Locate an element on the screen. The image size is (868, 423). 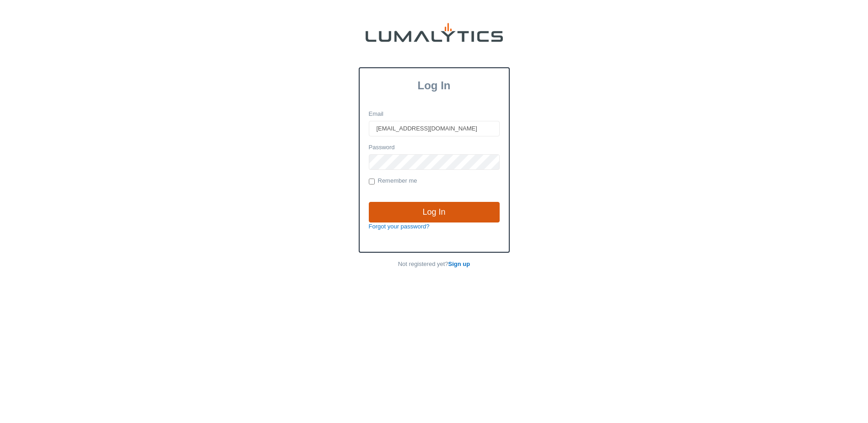
p: Not registered yet? is located at coordinates (434, 264).